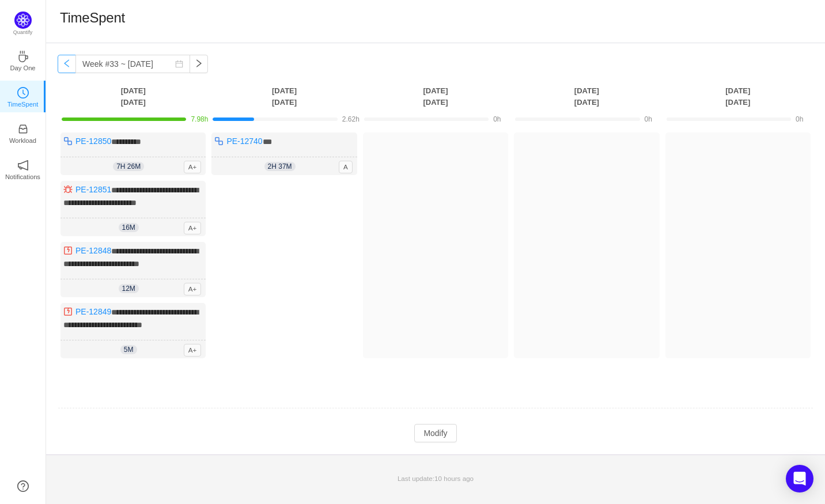  I want to click on p: Day One, so click(23, 68).